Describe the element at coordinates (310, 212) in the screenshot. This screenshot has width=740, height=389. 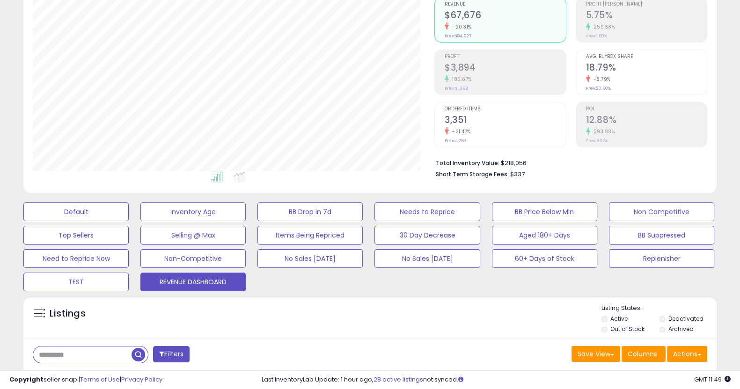
I see `button: BB Drop in 7d` at that location.